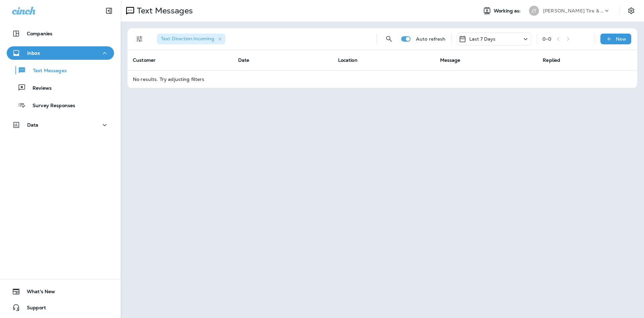 This screenshot has height=318, width=644. What do you see at coordinates (61, 105) in the screenshot?
I see `button: Survey Responses` at bounding box center [61, 105].